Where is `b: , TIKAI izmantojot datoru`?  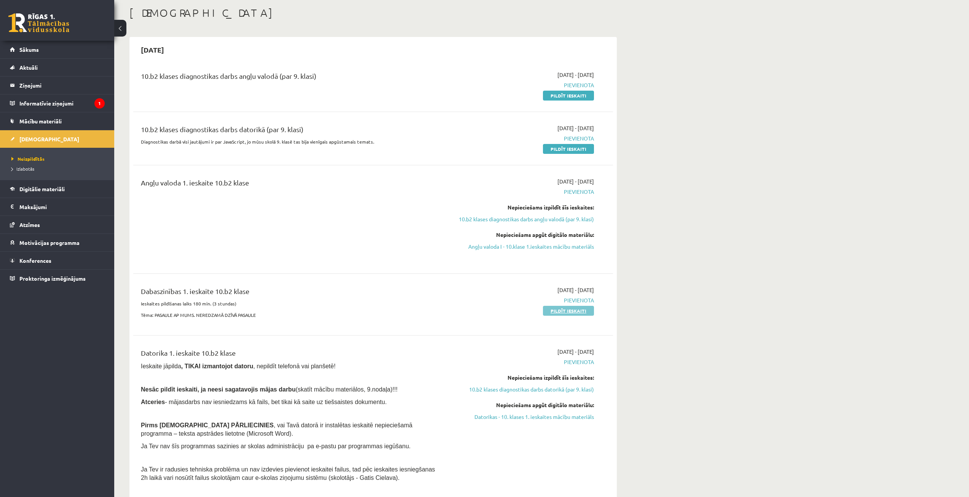
b: , TIKAI izmantojot datoru is located at coordinates (217, 366).